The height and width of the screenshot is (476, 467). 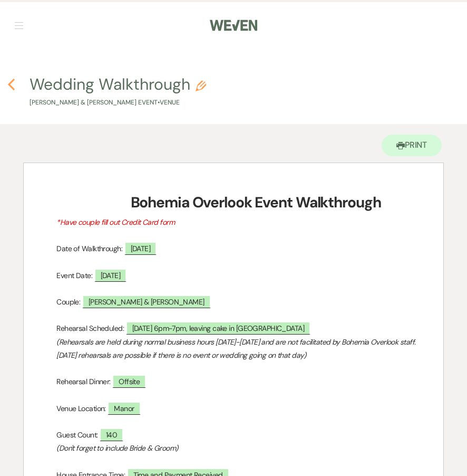 What do you see at coordinates (116, 222) in the screenshot?
I see `em: *Have couple fill out Credit Card form` at bounding box center [116, 222].